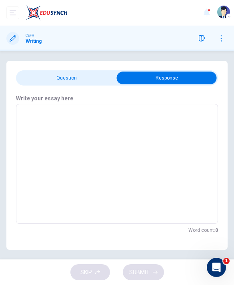 This screenshot has height=285, width=234. What do you see at coordinates (117, 98) in the screenshot?
I see `h6: Write your essay here` at bounding box center [117, 98].